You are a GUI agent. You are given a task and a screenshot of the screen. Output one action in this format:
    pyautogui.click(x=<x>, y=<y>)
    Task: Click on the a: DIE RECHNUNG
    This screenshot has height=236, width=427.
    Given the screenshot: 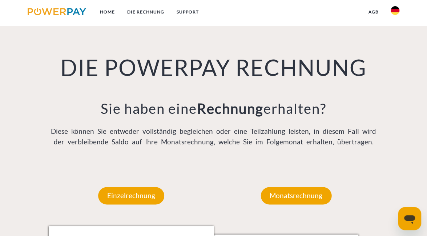 What is the action you would take?
    pyautogui.click(x=146, y=12)
    